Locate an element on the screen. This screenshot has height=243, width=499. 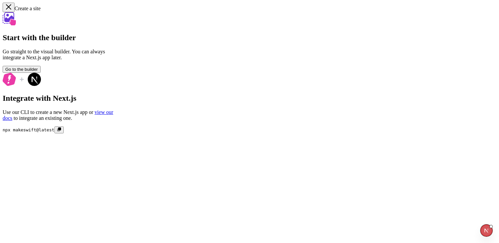
span: Go to the builder is located at coordinates (21, 69).